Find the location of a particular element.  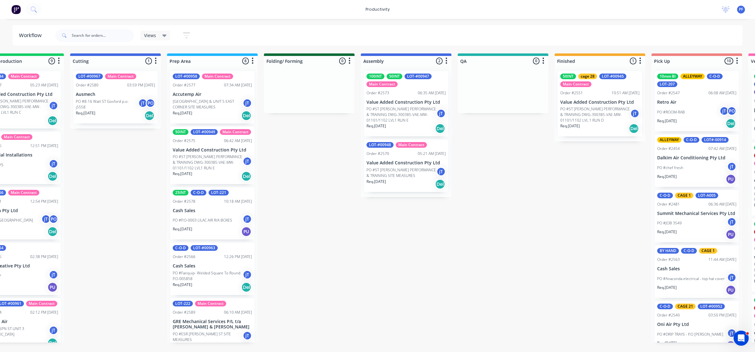

p: Ausmech is located at coordinates (115, 94).